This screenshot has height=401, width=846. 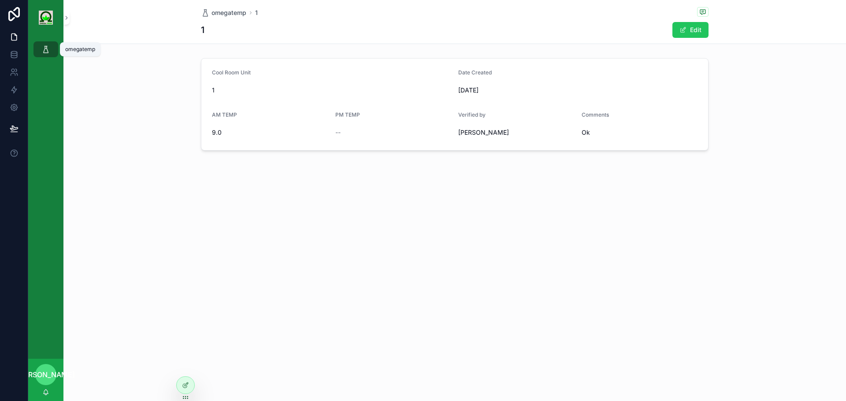 I want to click on h1: 1, so click(x=203, y=30).